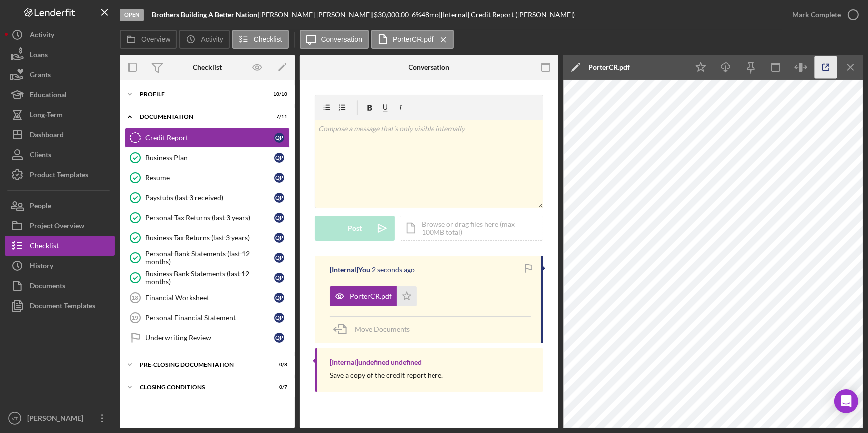  What do you see at coordinates (156, 40) in the screenshot?
I see `label: Overview` at bounding box center [156, 40].